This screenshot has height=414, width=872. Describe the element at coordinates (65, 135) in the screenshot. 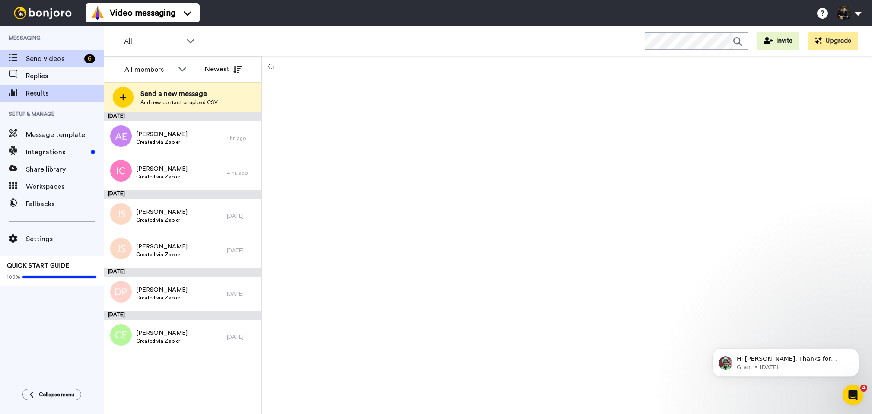

I see `span: Message template` at that location.